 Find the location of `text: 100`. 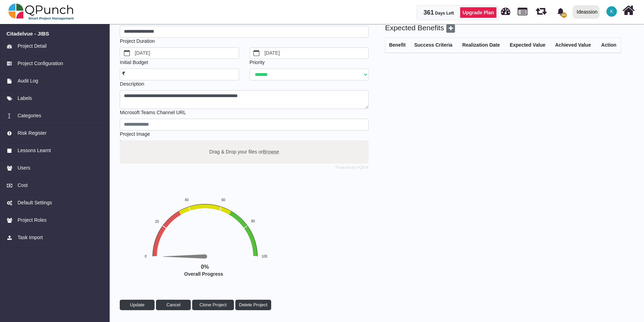

text: 100 is located at coordinates (264, 256).